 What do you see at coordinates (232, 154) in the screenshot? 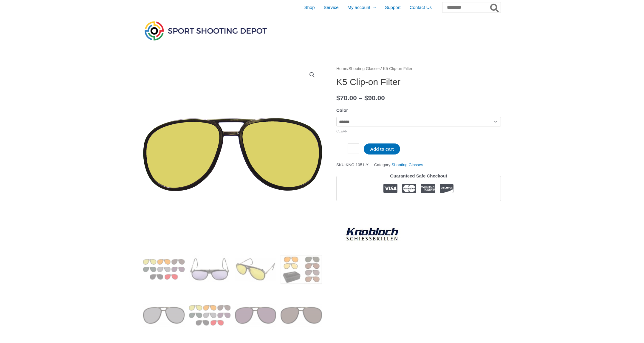
I see `img: K5 Clip-on Filter - Image 13` at bounding box center [232, 154].